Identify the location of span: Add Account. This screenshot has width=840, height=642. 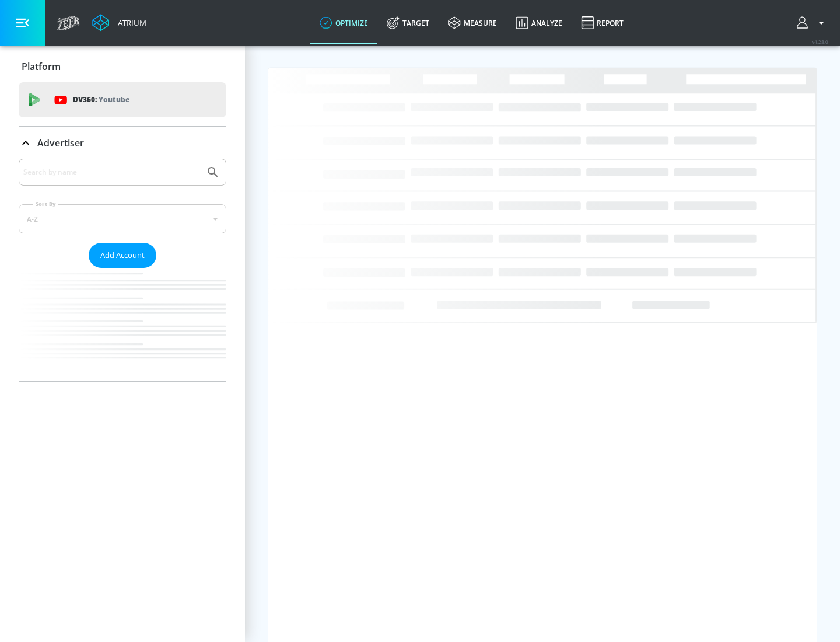
(122, 255).